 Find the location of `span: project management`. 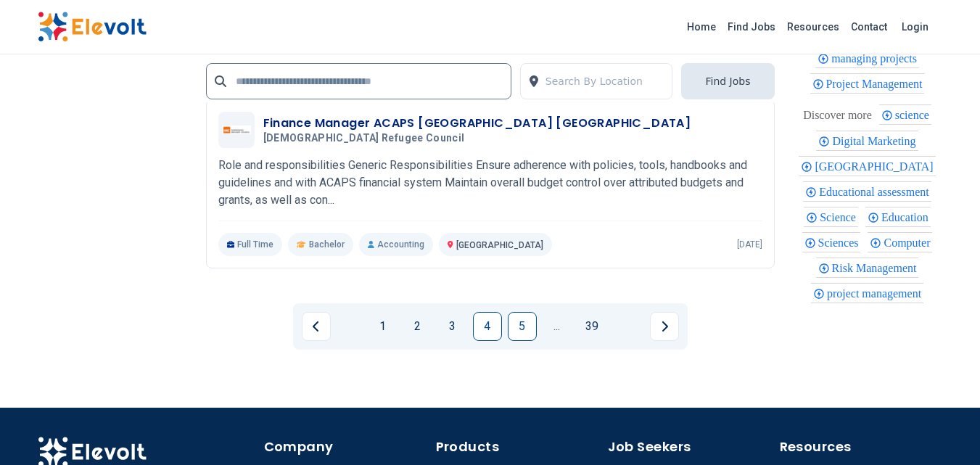

span: project management is located at coordinates (876, 293).